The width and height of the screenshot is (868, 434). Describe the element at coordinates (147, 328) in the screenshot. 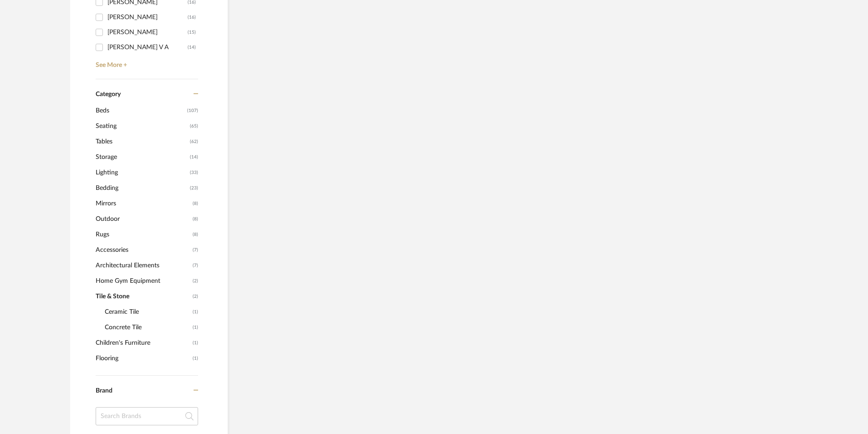

I see `span: Concrete Tile` at that location.